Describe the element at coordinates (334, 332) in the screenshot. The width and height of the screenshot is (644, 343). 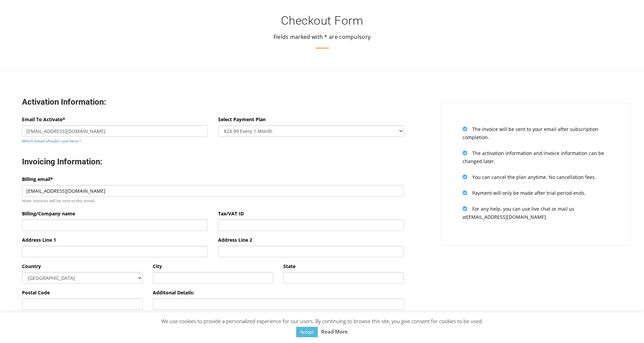
I see `a: Read More` at that location.